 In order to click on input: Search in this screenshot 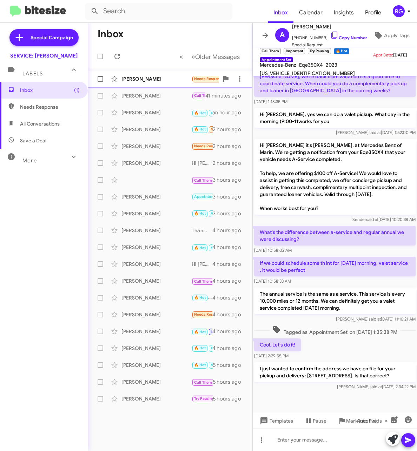, I will do `click(159, 11)`.